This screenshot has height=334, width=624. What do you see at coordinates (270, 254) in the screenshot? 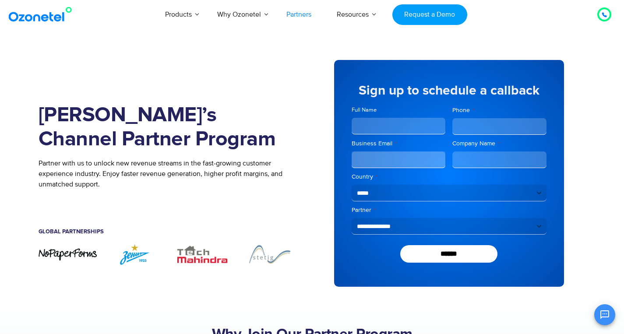
I see `img: Stetig` at bounding box center [270, 254].